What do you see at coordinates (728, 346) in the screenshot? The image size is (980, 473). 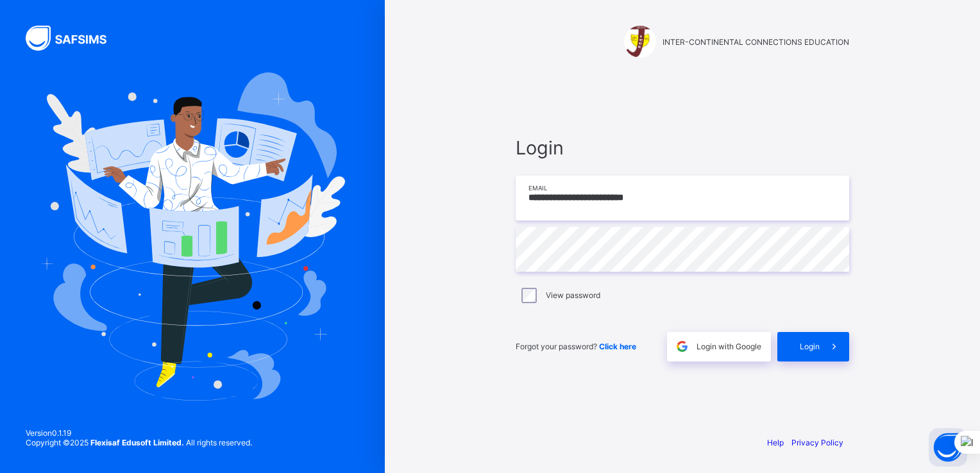 I see `span: Login with Google` at bounding box center [728, 346].